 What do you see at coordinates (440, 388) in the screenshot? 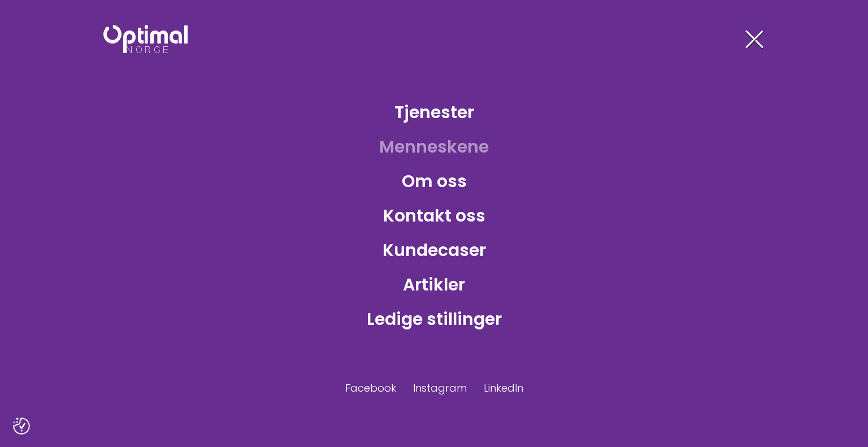
I see `p: Instagram` at bounding box center [440, 388].